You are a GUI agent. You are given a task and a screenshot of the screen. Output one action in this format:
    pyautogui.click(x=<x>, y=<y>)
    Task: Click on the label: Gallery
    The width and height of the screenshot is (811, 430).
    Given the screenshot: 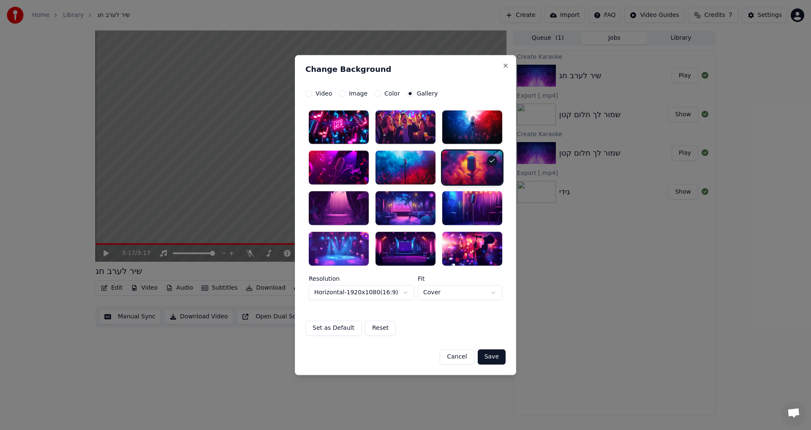 What is the action you would take?
    pyautogui.click(x=427, y=93)
    